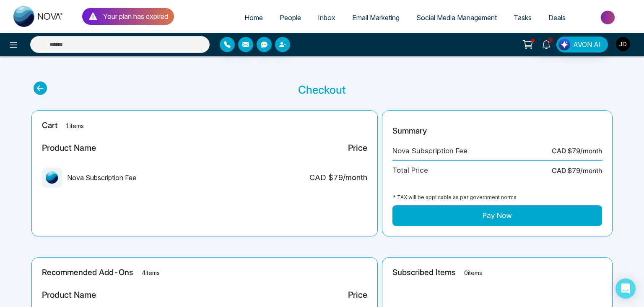 The height and width of the screenshot is (307, 644). Describe the element at coordinates (587, 45) in the screenshot. I see `span: AVON AI` at that location.